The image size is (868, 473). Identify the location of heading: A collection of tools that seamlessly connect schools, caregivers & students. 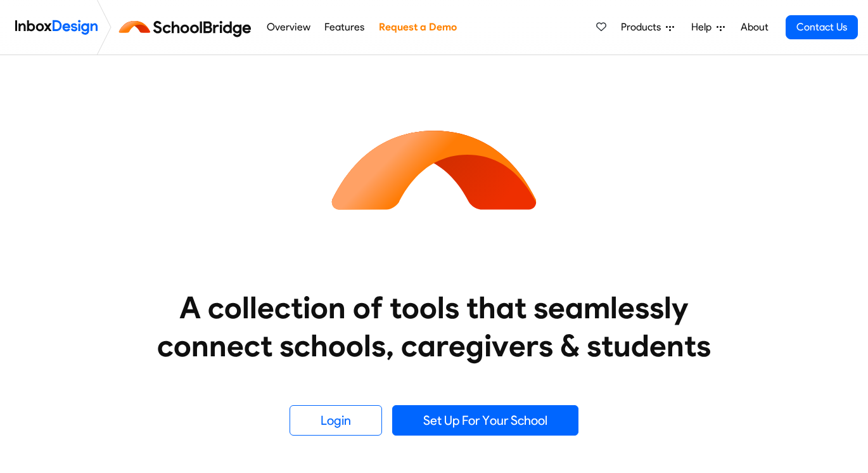
(434, 326).